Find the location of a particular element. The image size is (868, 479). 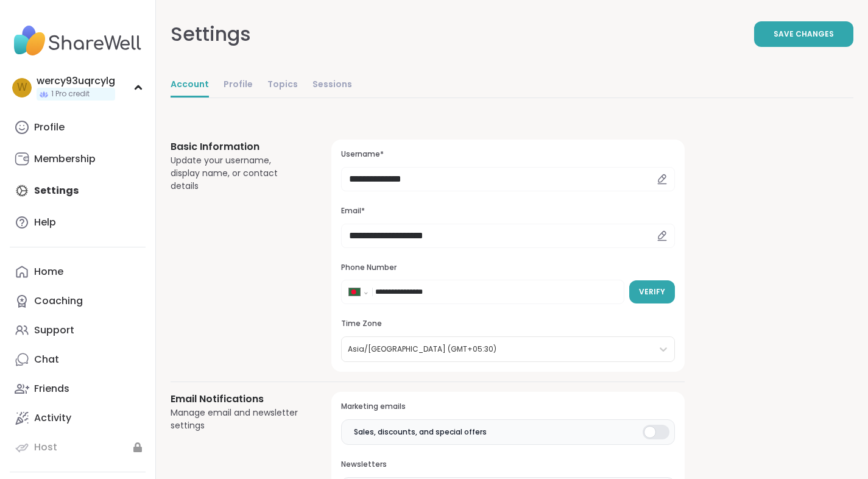

h3: Marketing emails is located at coordinates (508, 407).